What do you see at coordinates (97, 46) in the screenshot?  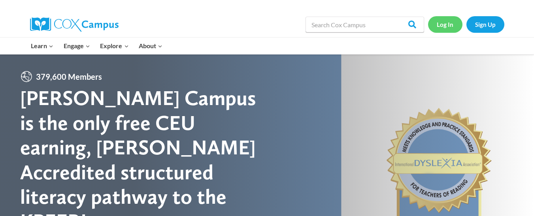 I see `nav: Primary Navigation` at bounding box center [97, 46].